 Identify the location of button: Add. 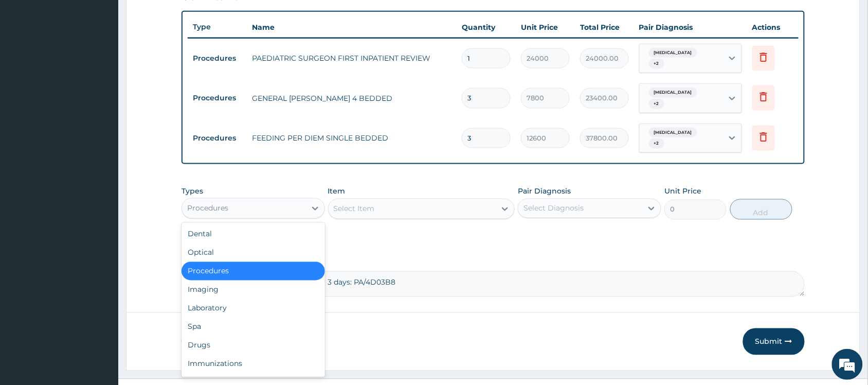
(761, 209).